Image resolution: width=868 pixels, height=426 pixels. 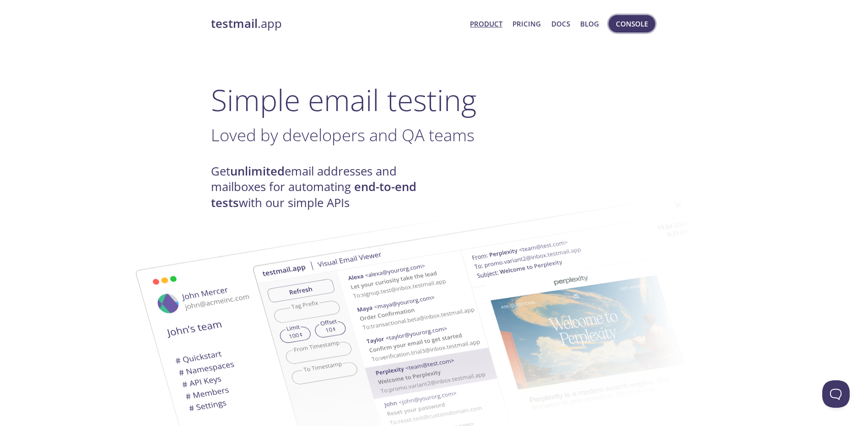 I want to click on a: Product, so click(x=486, y=24).